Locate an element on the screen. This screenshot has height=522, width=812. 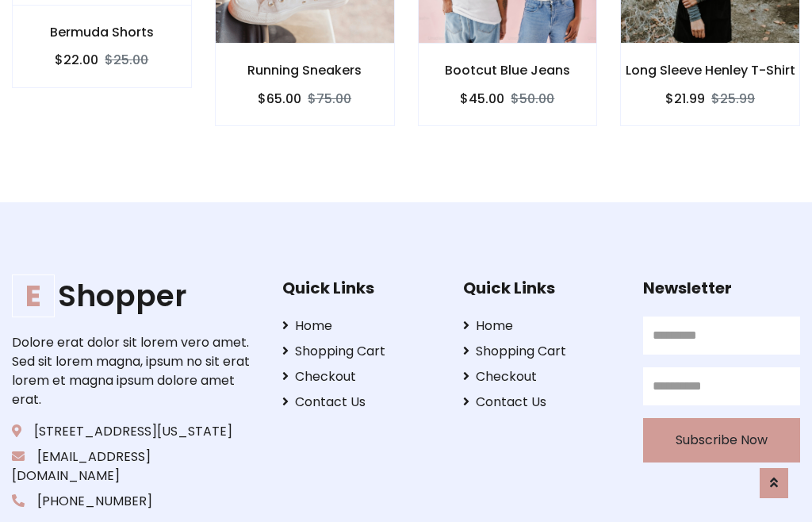
h5: Newsletter is located at coordinates (722, 288).